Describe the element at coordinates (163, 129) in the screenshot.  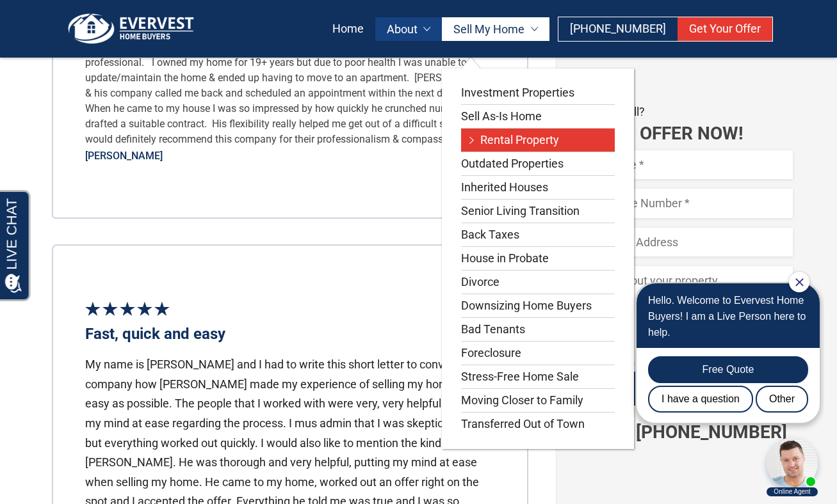
I see `div: Other` at that location.